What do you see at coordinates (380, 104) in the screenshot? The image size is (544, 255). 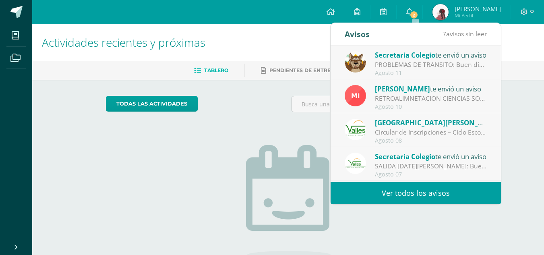 I see `input: Busca una actividad próxima aquí...` at bounding box center [380, 104].